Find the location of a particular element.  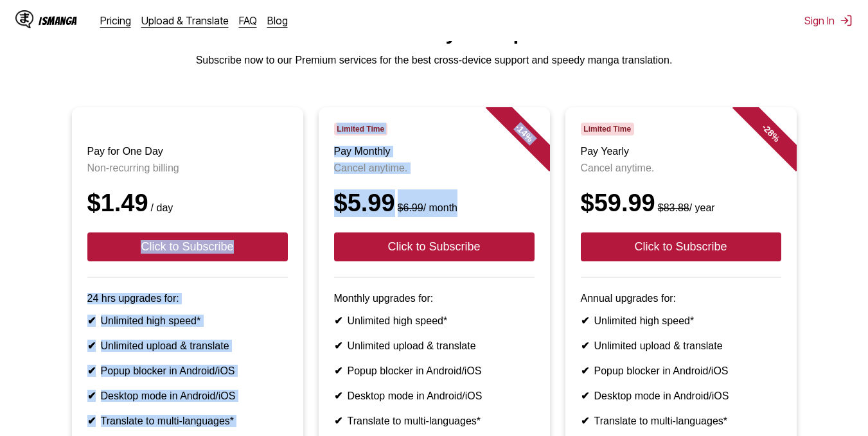

p: Subscribe now to our Premium services for the best cross-device support and speedy manga translat... is located at coordinates (434, 61).